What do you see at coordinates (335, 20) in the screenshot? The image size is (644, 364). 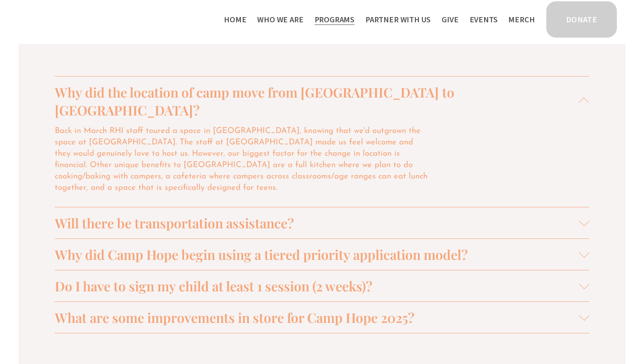 I see `span: Programs` at bounding box center [335, 20].